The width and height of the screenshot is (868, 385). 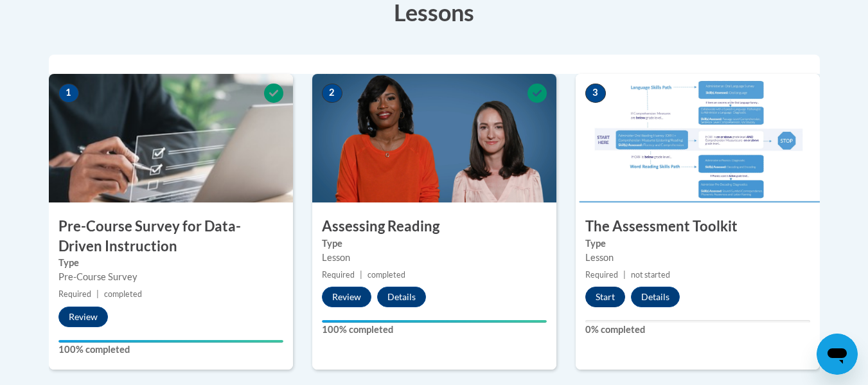 I want to click on span: 1, so click(x=68, y=93).